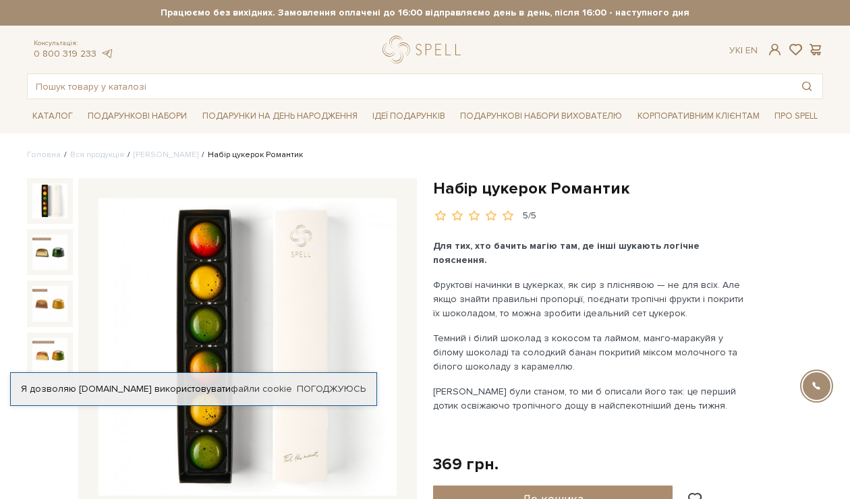 This screenshot has width=850, height=499. I want to click on a: Корпоративним клієнтам, so click(698, 116).